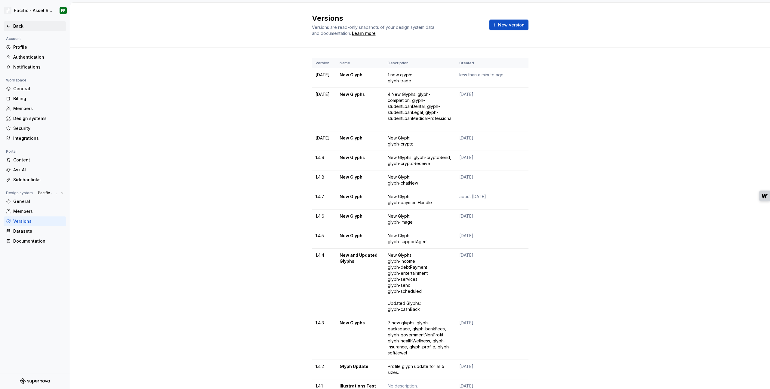 This screenshot has height=389, width=770. I want to click on div: Back, so click(39, 26).